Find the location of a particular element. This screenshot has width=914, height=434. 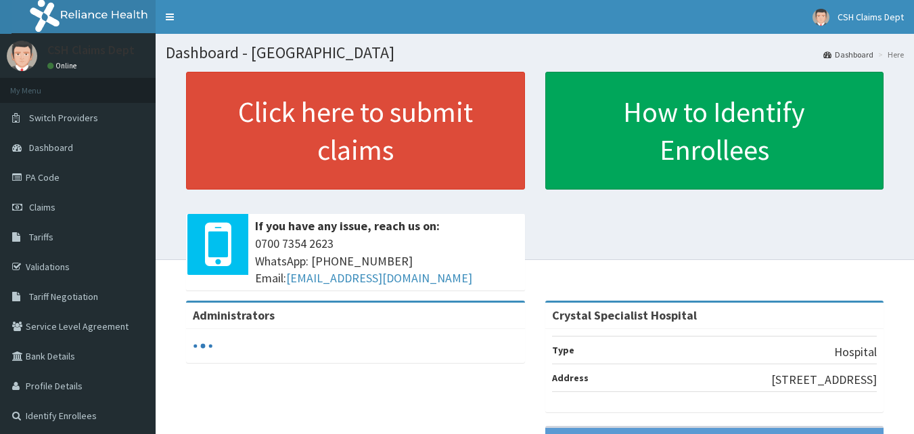

a: Dashboard is located at coordinates (849, 54).